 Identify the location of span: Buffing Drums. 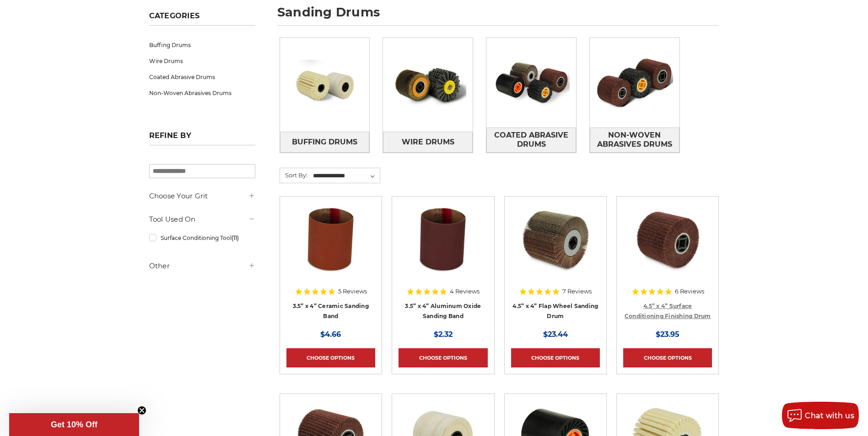
(324, 143).